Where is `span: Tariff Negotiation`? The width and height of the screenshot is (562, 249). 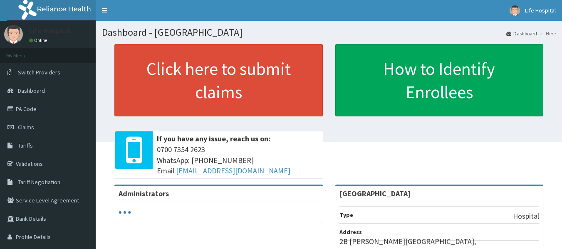
span: Tariff Negotiation is located at coordinates (39, 182).